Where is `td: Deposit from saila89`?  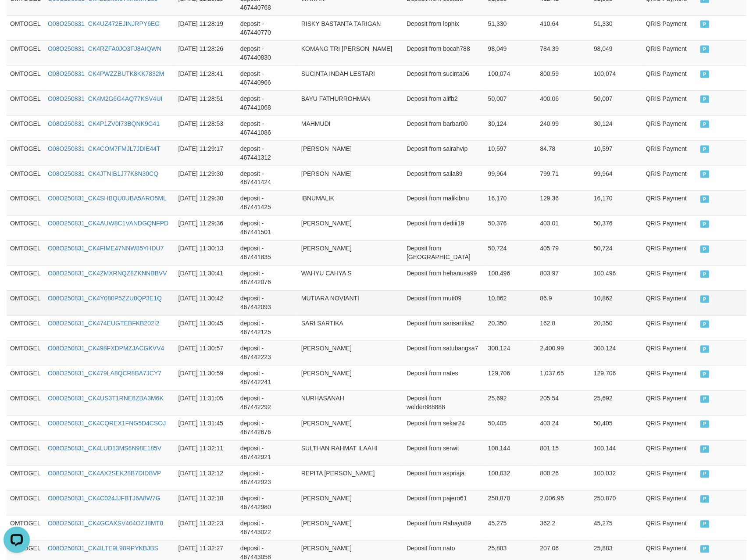
td: Deposit from saila89 is located at coordinates (444, 178).